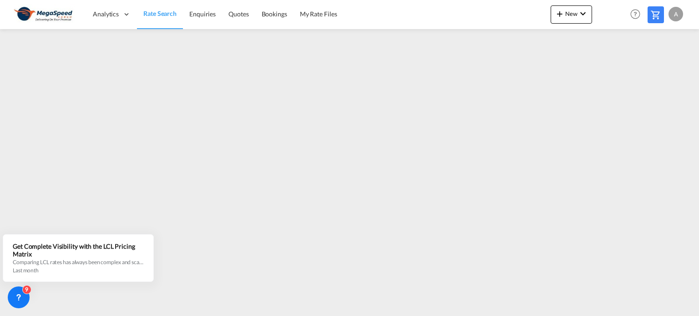 This screenshot has width=699, height=316. Describe the element at coordinates (319, 14) in the screenshot. I see `span: My Rate Files` at that location.